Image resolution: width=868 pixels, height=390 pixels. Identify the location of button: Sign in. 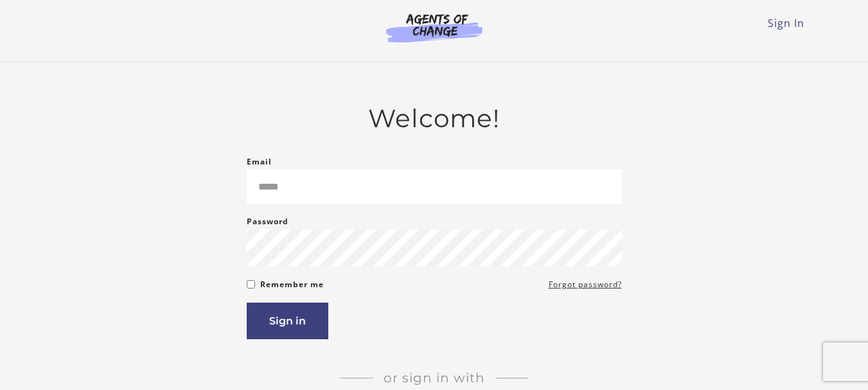
(287, 320).